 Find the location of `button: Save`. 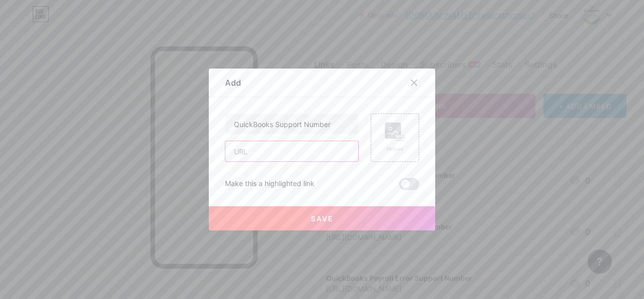

button: Save is located at coordinates (322, 218).